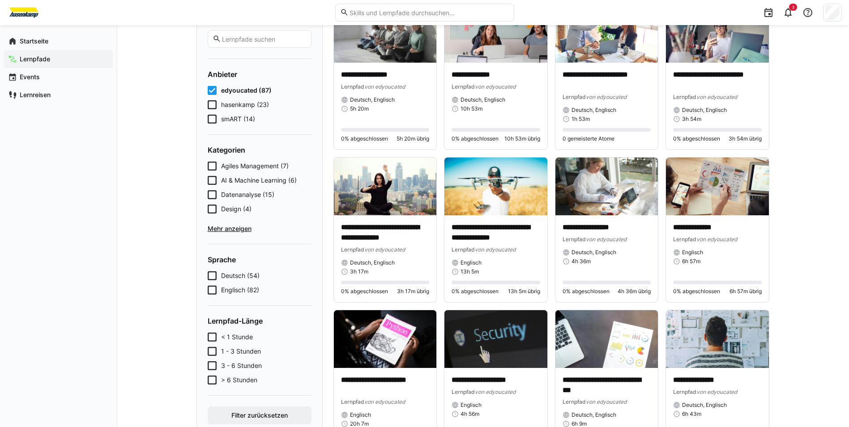  What do you see at coordinates (245, 105) in the screenshot?
I see `span: hasenkamp (23)` at bounding box center [245, 105].